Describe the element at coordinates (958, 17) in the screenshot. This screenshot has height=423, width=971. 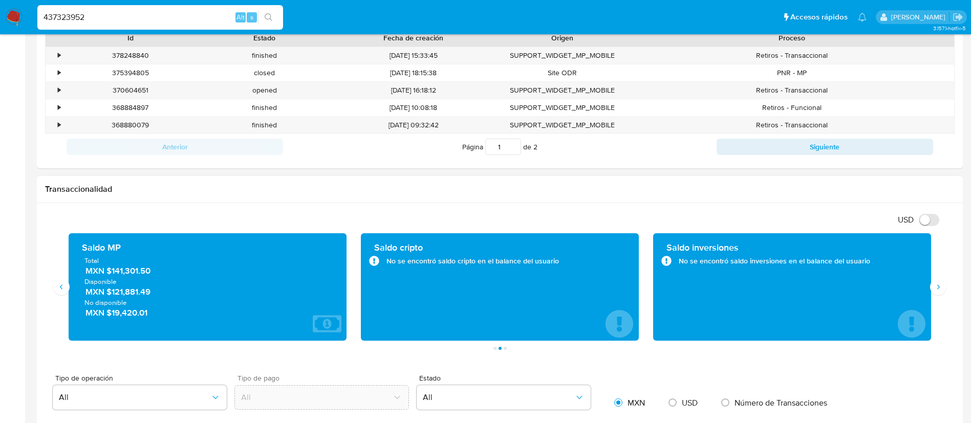
I see `a: Salir` at that location.